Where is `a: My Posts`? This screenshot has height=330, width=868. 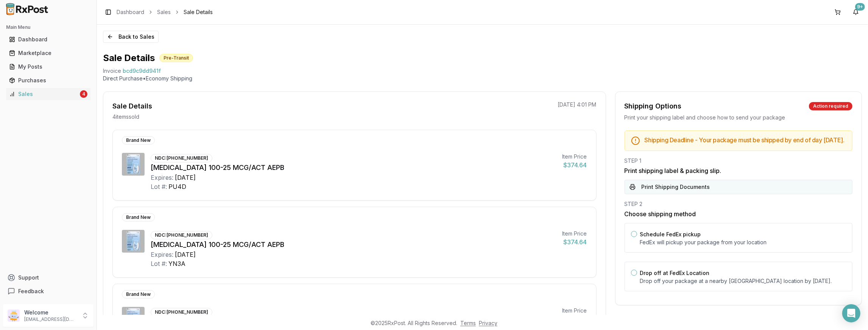
a: My Posts is located at coordinates (48, 67).